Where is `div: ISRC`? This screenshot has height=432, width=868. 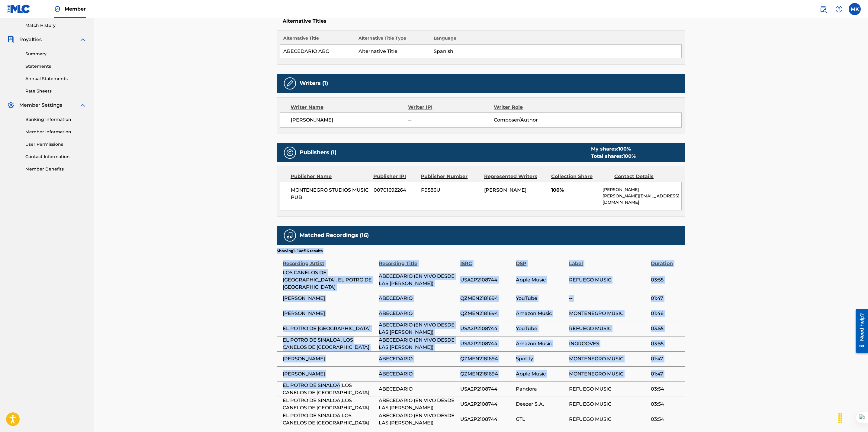 div: ISRC is located at coordinates (487, 260).